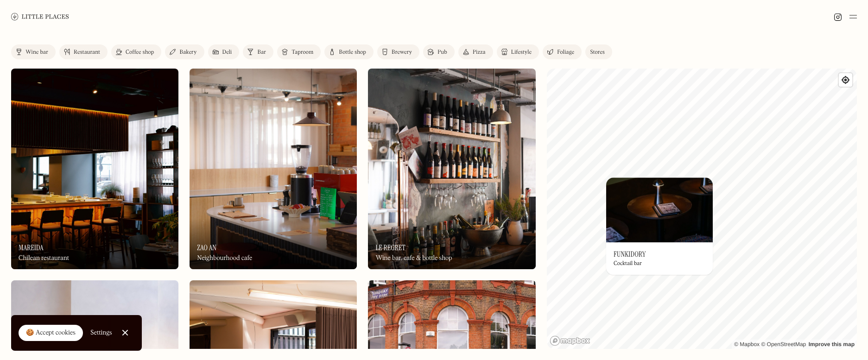  I want to click on a: Improve this map, so click(832, 345).